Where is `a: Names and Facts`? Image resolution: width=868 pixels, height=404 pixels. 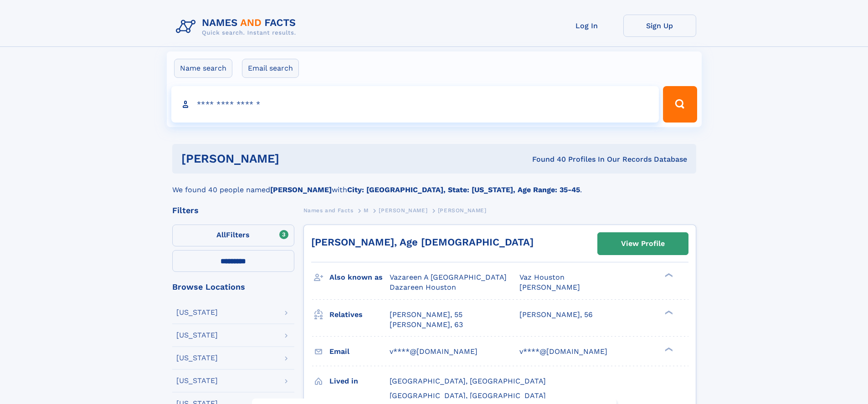 a: Names and Facts is located at coordinates (328, 210).